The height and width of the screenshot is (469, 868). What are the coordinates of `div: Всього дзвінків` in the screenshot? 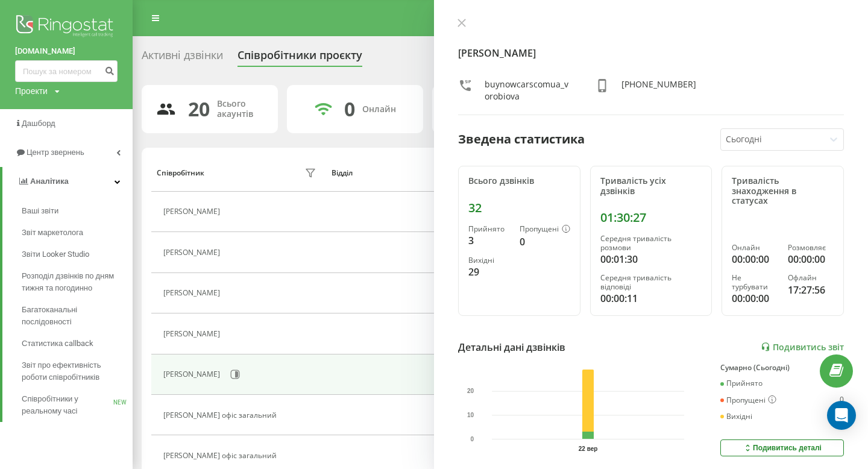 It's located at (519, 181).